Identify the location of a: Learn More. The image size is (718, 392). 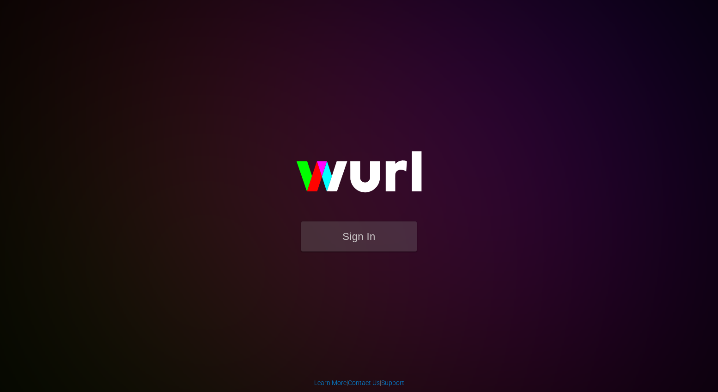
(330, 383).